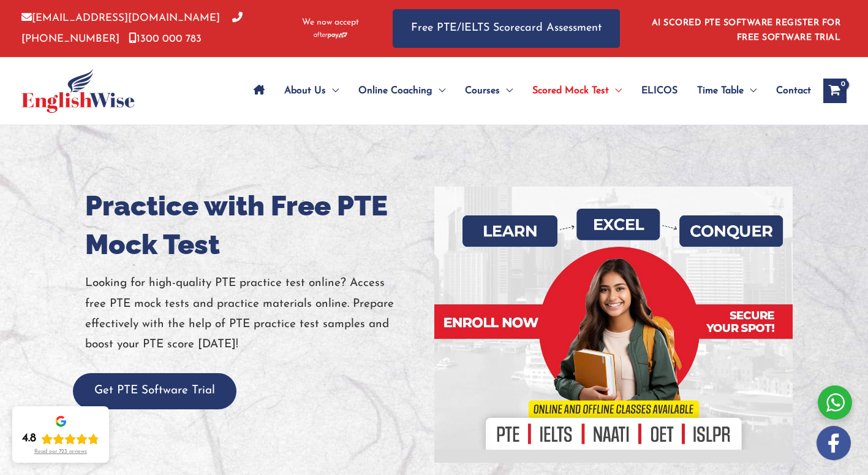 The image size is (868, 475). What do you see at coordinates (255, 225) in the screenshot?
I see `h1: Practice with Free PTE Mock Test` at bounding box center [255, 225].